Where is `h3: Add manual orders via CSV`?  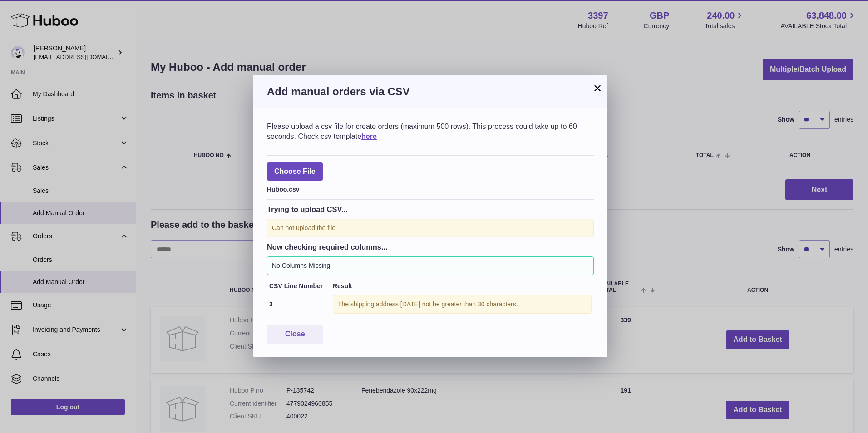 h3: Add manual orders via CSV is located at coordinates (430, 91).